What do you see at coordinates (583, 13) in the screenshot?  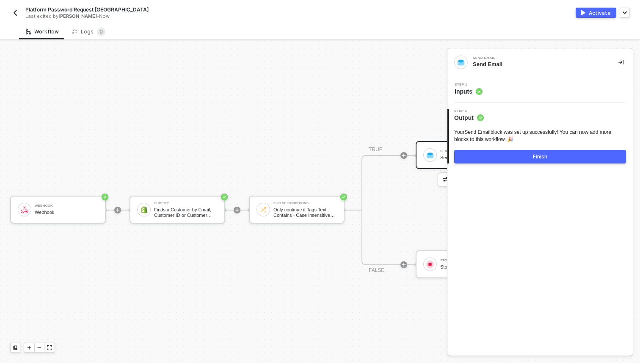 I see `img: activate` at bounding box center [583, 13].